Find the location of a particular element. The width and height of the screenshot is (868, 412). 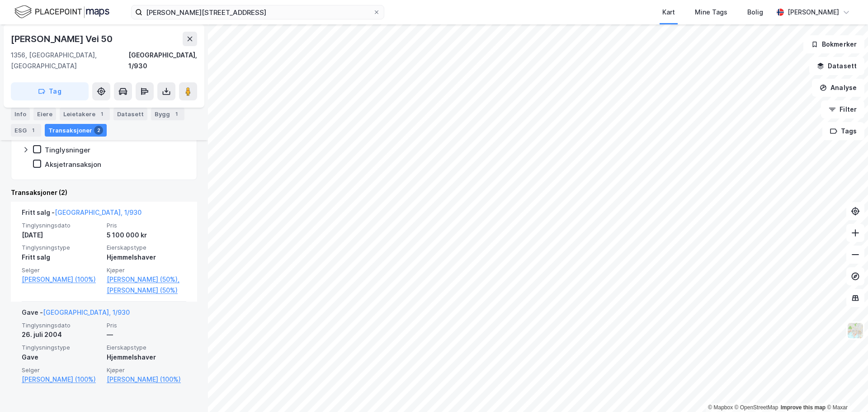

div: Bolig is located at coordinates (754, 12).